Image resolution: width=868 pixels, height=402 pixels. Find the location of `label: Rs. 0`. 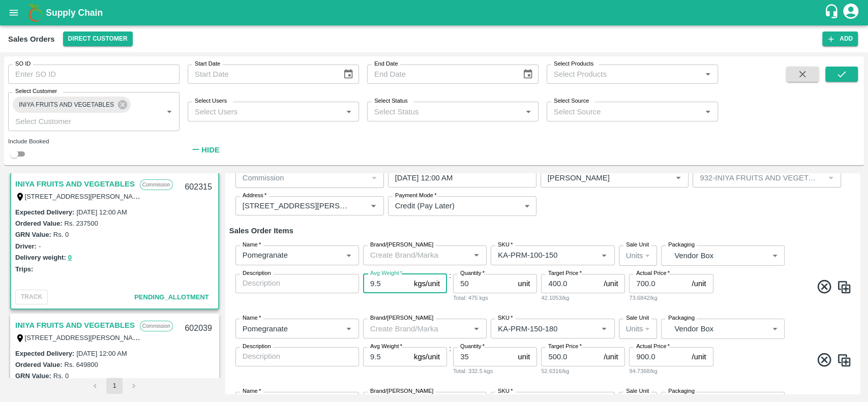

label: Rs. 0 is located at coordinates (61, 234).